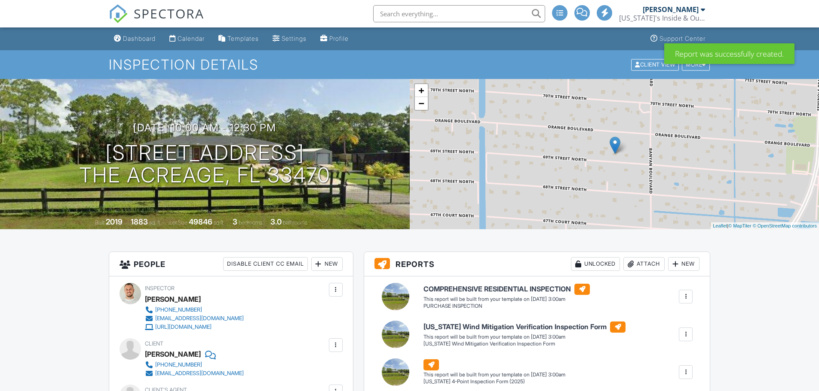  What do you see at coordinates (740, 226) in the screenshot?
I see `a: © MapTiler` at bounding box center [740, 226].